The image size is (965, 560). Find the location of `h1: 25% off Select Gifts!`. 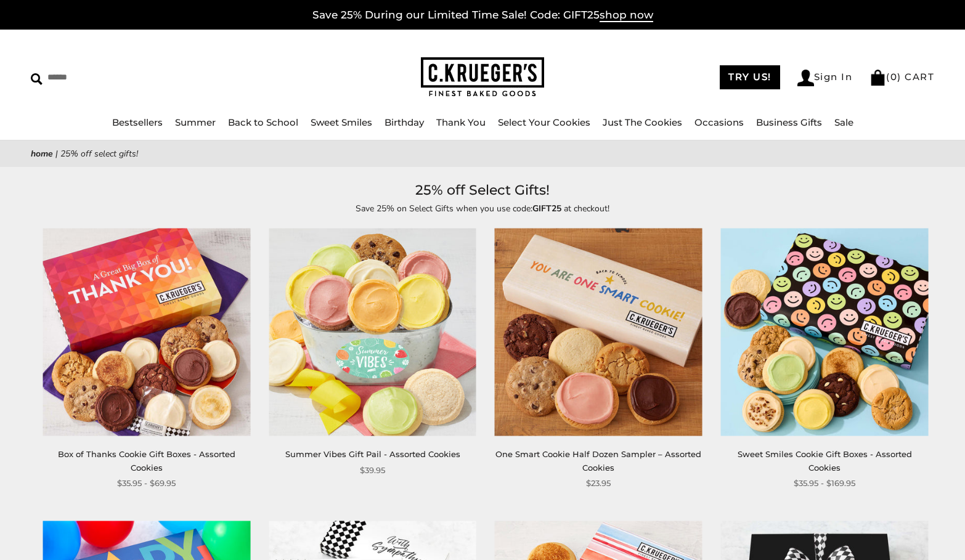

h1: 25% off Select Gifts! is located at coordinates (482, 190).